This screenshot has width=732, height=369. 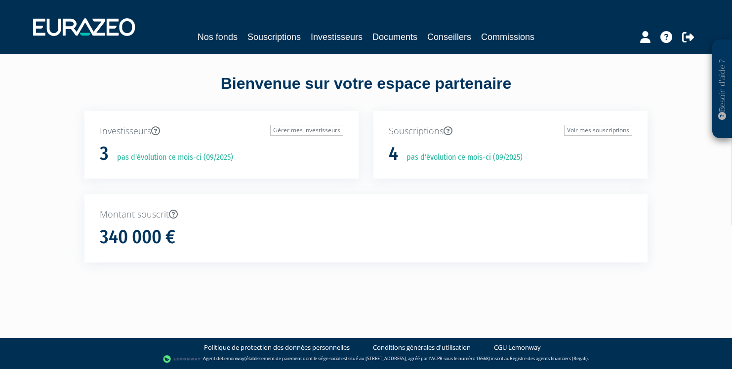 What do you see at coordinates (722, 89) in the screenshot?
I see `p: Besoin d'aide ?` at bounding box center [722, 89].